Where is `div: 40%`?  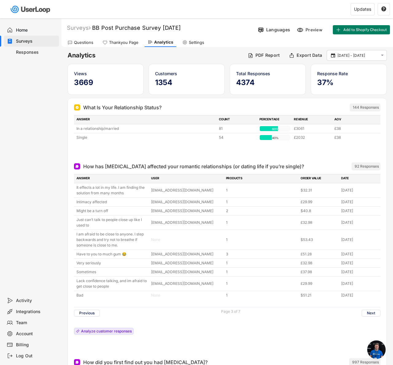 div: 40% is located at coordinates (275, 138).